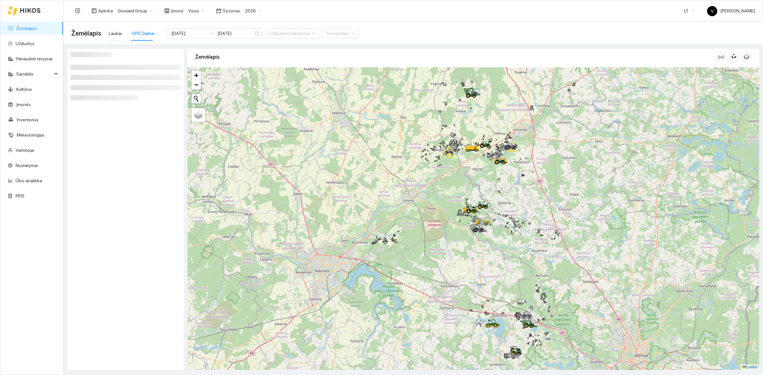  Describe the element at coordinates (30, 135) in the screenshot. I see `a: Meteorologija` at that location.